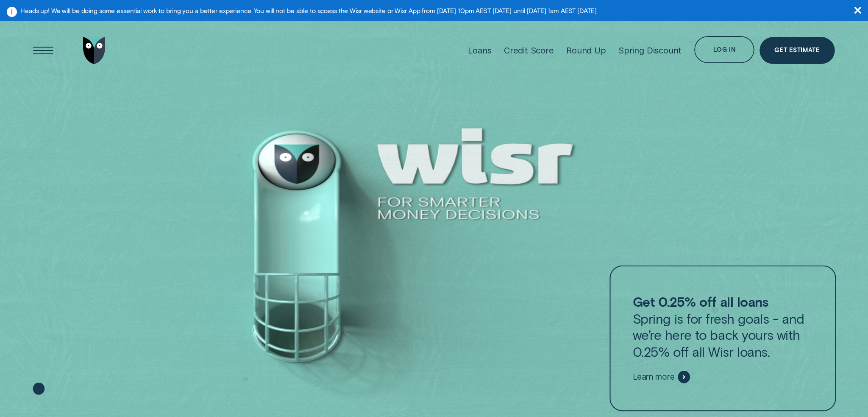 This screenshot has height=417, width=868. What do you see at coordinates (94, 50) in the screenshot?
I see `img: Wisr` at bounding box center [94, 50].